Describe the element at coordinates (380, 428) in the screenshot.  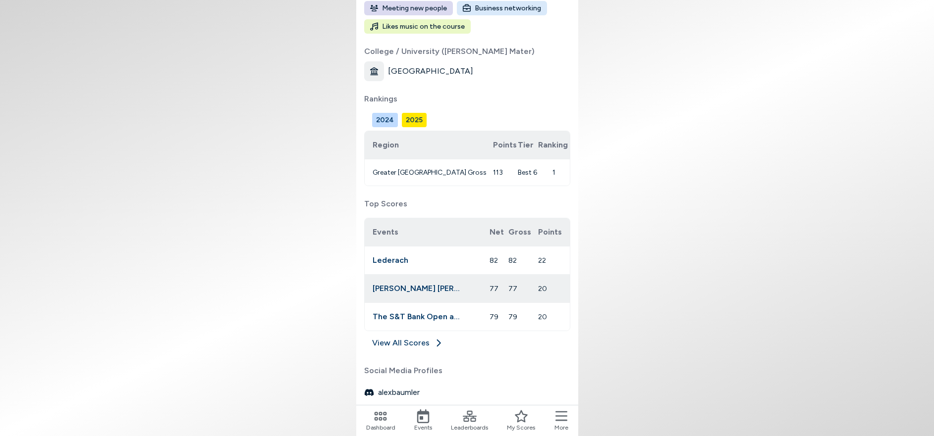
I see `span: Dashboard` at that location.